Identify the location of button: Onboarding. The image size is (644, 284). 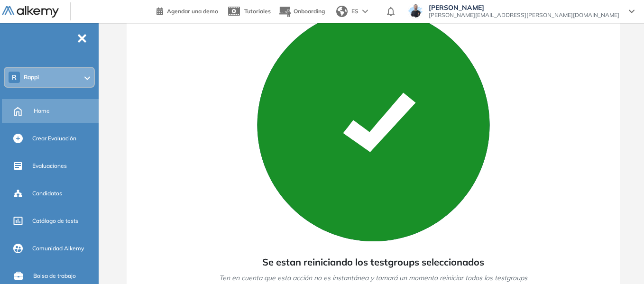
(301, 12).